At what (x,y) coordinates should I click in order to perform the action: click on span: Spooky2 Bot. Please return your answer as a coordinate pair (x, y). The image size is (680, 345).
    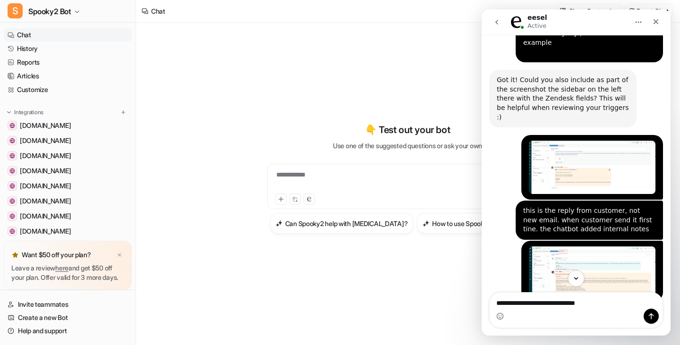
    Looking at the image, I should click on (50, 11).